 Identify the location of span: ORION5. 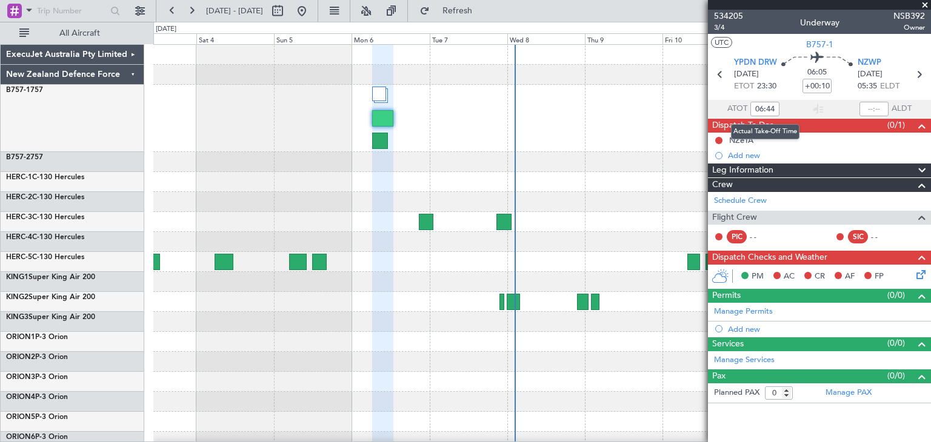
(21, 417).